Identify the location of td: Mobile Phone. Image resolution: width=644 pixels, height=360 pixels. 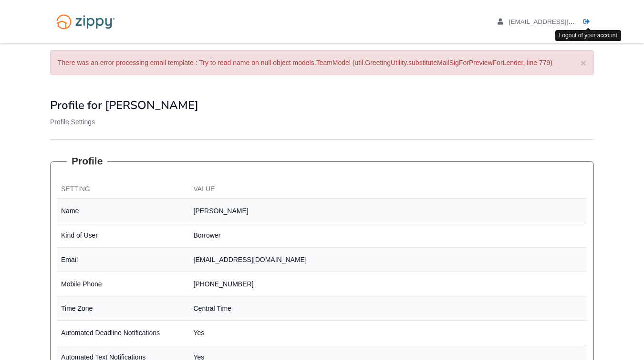
(124, 284).